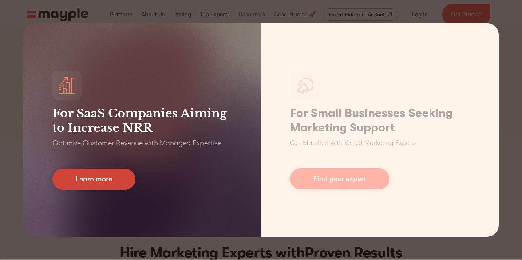 Image resolution: width=522 pixels, height=260 pixels. I want to click on h3: For SaaS Companies Aiming to Increase NRR, so click(142, 121).